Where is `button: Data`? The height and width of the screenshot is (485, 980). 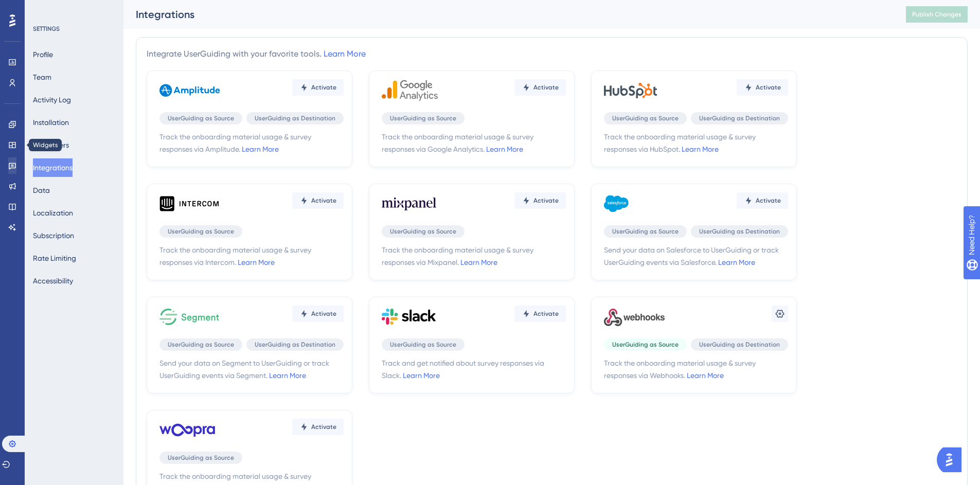 button: Data is located at coordinates (41, 191).